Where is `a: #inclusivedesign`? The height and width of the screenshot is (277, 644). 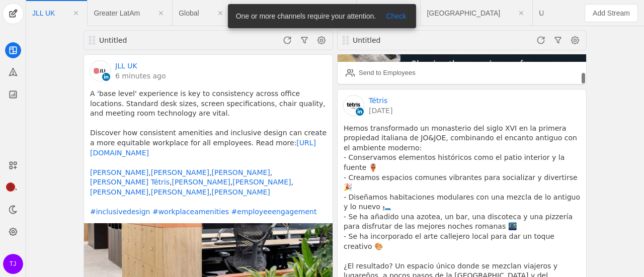 a: #inclusivedesign is located at coordinates (119, 211).